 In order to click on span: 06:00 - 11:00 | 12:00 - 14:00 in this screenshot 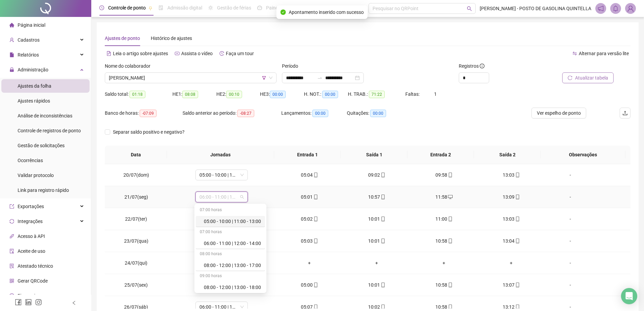, I will do `click(221, 197)`.